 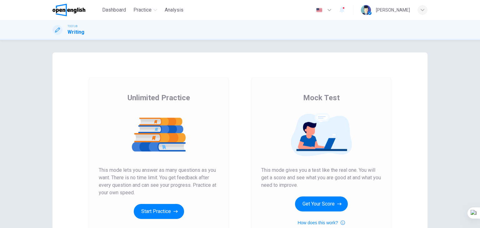 I want to click on img: en, so click(x=319, y=10).